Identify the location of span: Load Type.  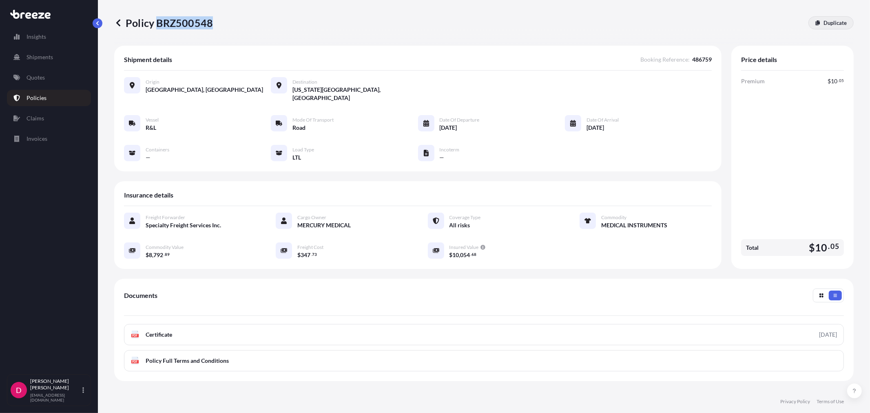
(303, 150).